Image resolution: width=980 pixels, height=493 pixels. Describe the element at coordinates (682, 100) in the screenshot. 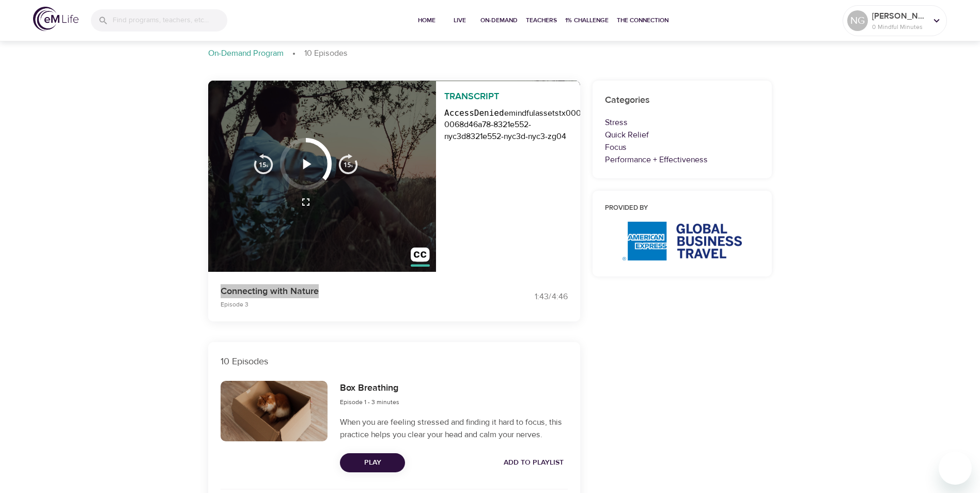

I see `h6: Categories` at that location.